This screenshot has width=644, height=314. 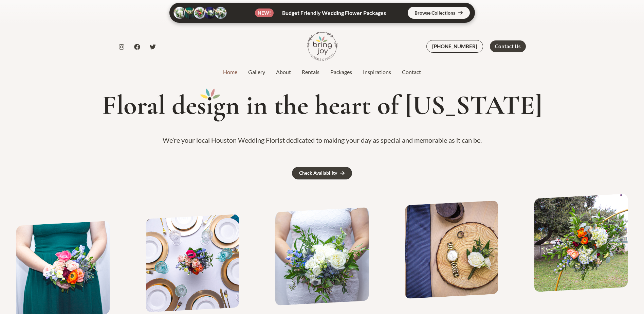 What do you see at coordinates (122, 47) in the screenshot?
I see `a: Instagram` at bounding box center [122, 47].